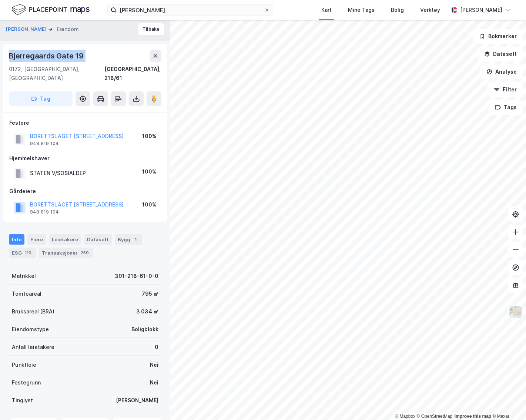 Image resolution: width=526 pixels, height=420 pixels. I want to click on div: Festegrunn, so click(26, 382).